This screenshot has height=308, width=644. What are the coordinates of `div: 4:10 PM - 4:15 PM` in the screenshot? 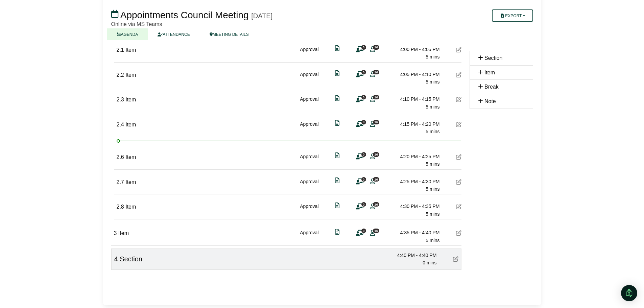 It's located at (416, 99).